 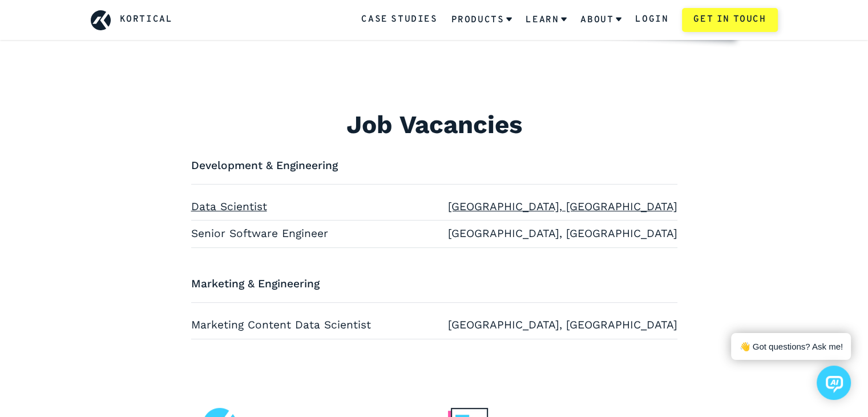 What do you see at coordinates (434, 171) in the screenshot?
I see `p: Development & Engineering` at bounding box center [434, 171].